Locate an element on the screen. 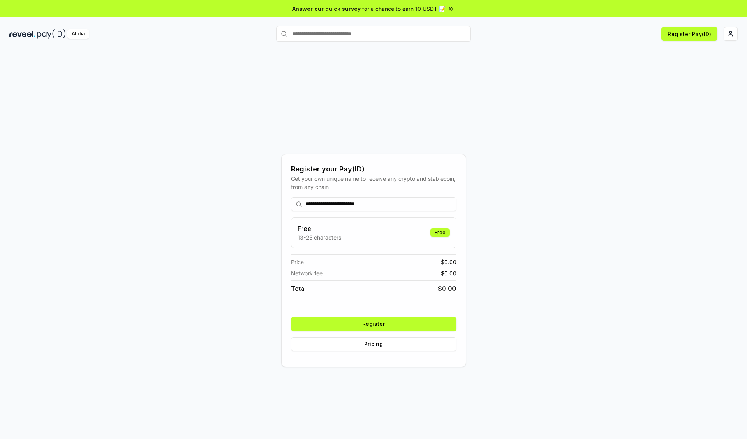  button: Register Pay(ID) is located at coordinates (689, 34).